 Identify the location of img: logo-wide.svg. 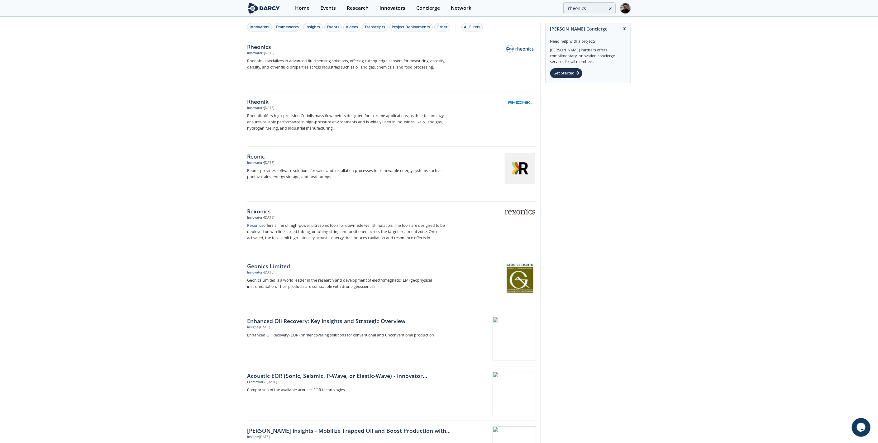
(264, 8).